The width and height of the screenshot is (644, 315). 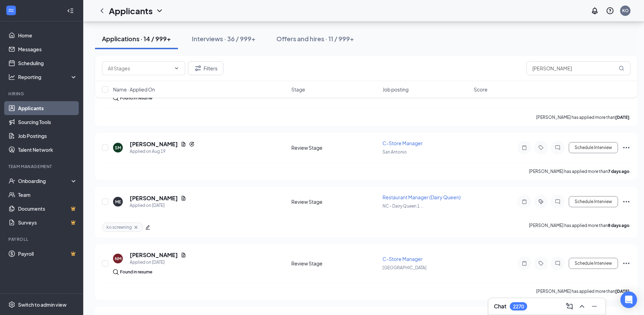 What do you see at coordinates (395, 89) in the screenshot?
I see `span: Job posting` at bounding box center [395, 89].